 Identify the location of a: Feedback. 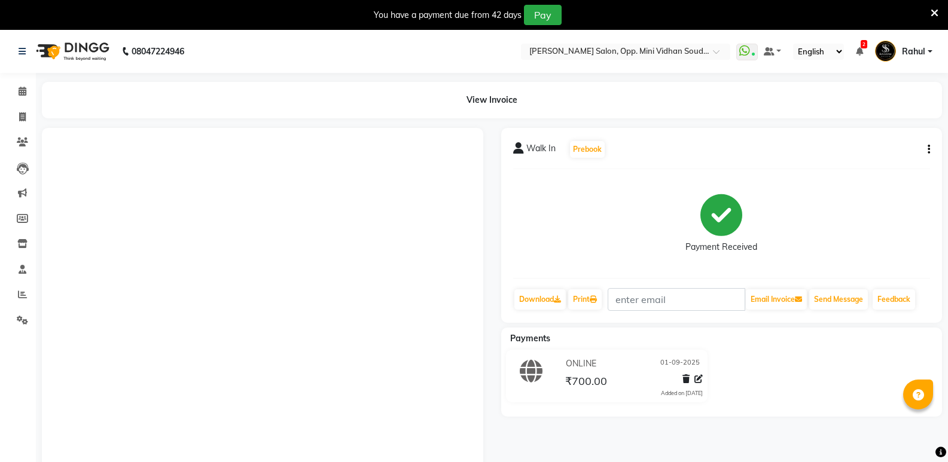
(894, 300).